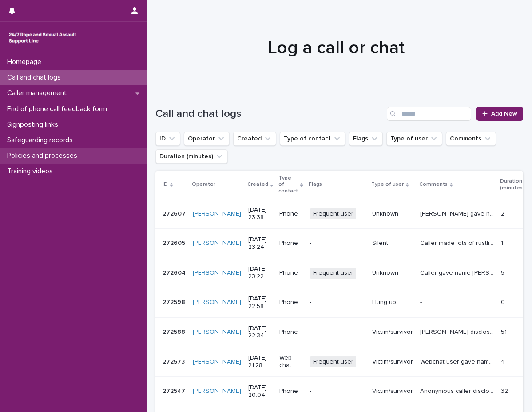 This screenshot has height=412, width=532. Describe the element at coordinates (44, 156) in the screenshot. I see `p: Policies and processes` at that location.